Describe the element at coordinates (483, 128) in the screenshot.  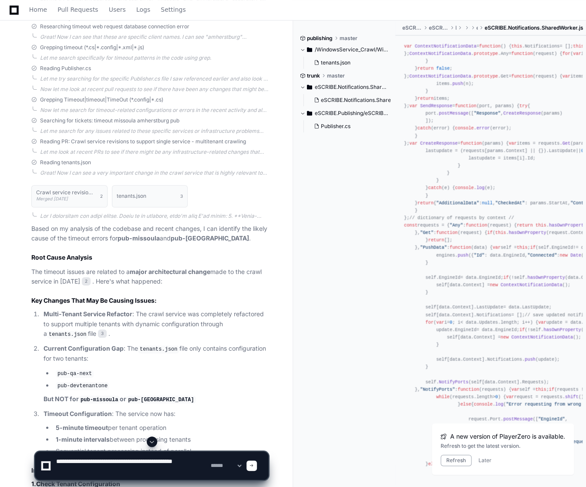
I see `span: error` at that location.